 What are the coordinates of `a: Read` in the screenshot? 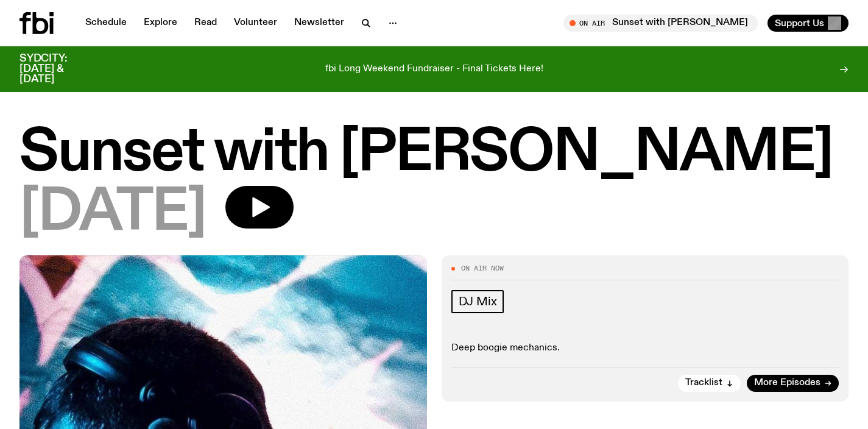 It's located at (205, 23).